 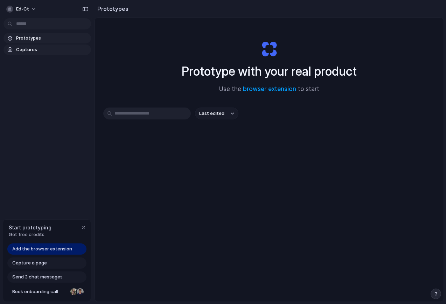 I want to click on span: Book onboarding call, so click(x=40, y=292).